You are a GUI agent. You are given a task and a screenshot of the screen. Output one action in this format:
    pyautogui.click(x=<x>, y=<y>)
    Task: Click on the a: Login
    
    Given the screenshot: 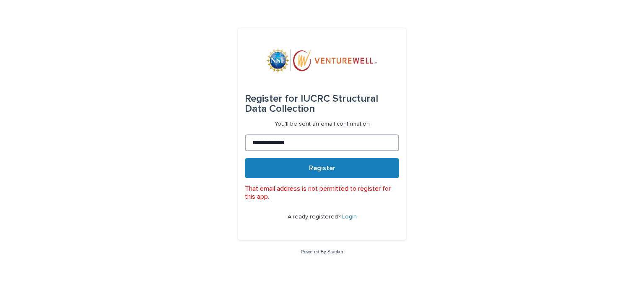 What is the action you would take?
    pyautogui.click(x=349, y=216)
    